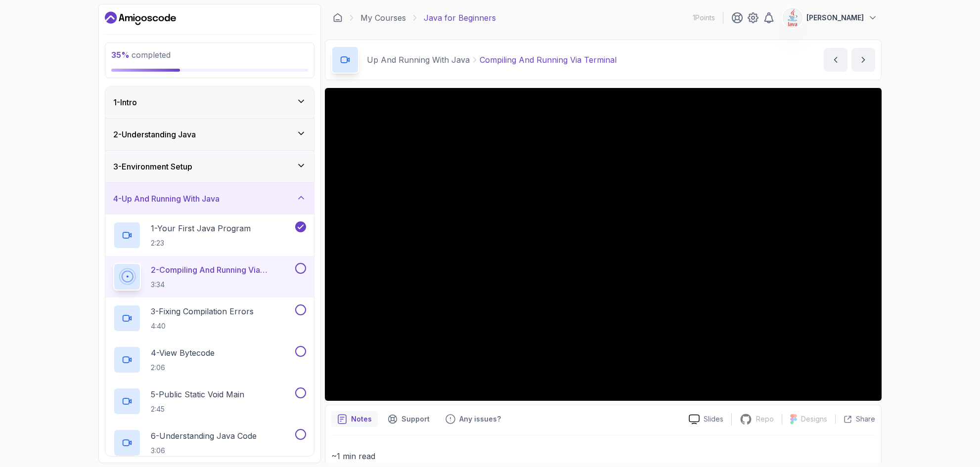 The width and height of the screenshot is (980, 467). I want to click on p: Compiling And Running Via Terminal, so click(548, 60).